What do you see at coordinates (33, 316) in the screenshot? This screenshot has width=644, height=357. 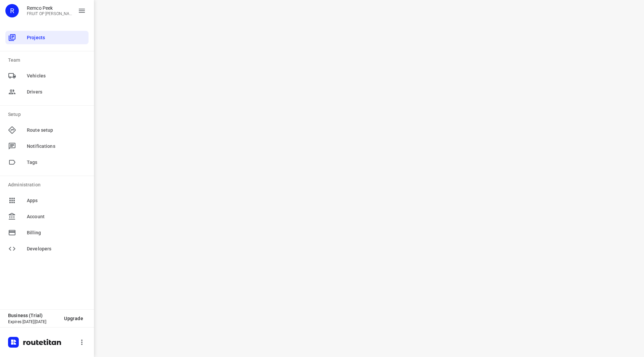 I see `p: Business (Trial)` at bounding box center [33, 316].